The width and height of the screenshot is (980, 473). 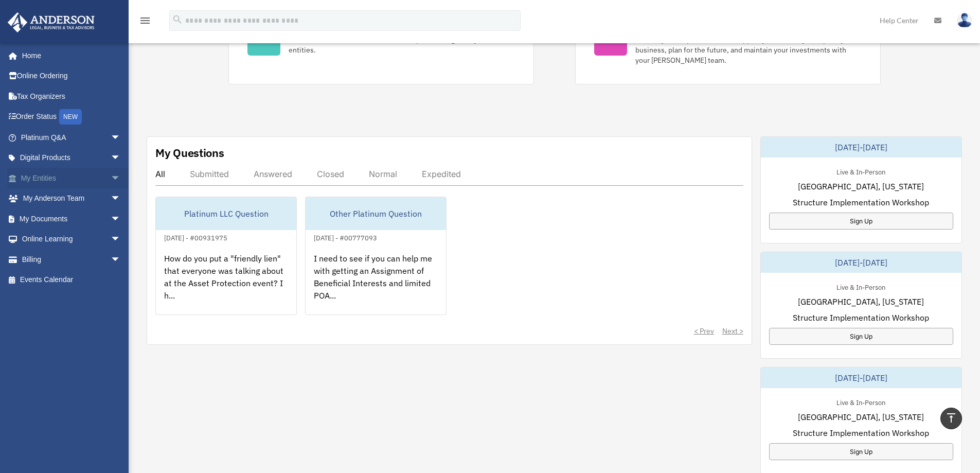 I want to click on div: Normal, so click(x=382, y=174).